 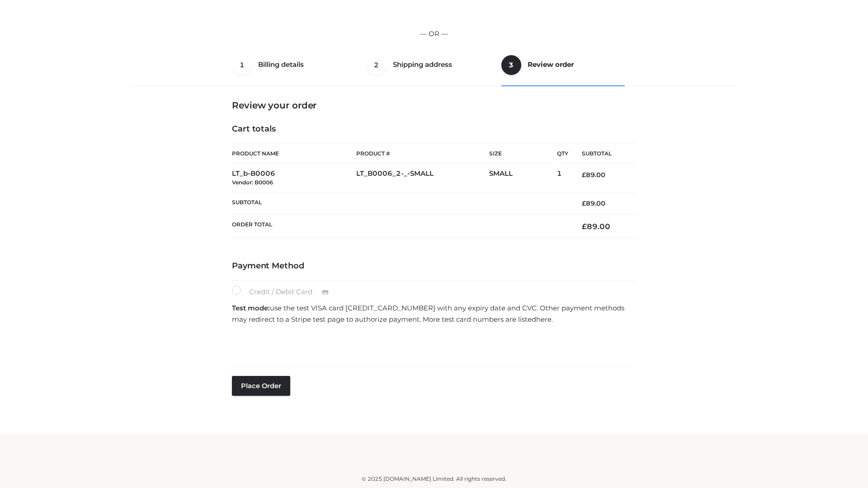 I want to click on strong: Test mode:, so click(x=251, y=308).